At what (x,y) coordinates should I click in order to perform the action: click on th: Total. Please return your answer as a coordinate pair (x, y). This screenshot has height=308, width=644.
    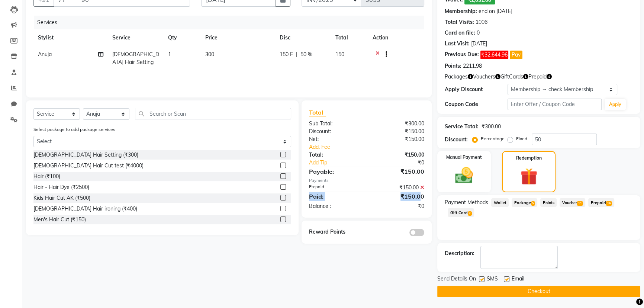
    Looking at the image, I should click on (350, 38).